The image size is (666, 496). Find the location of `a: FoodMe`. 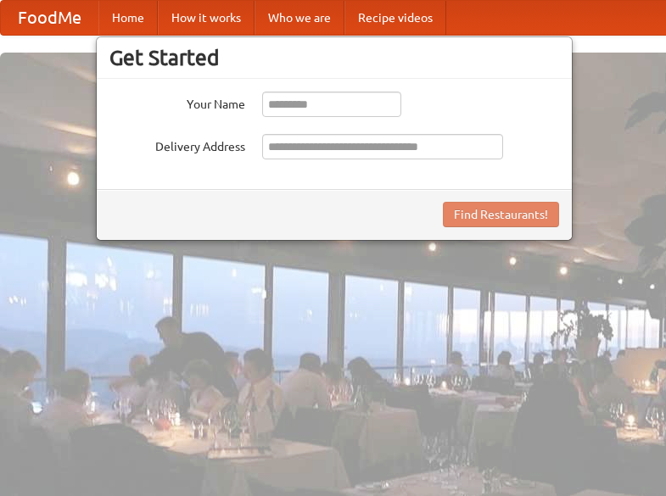

a: FoodMe is located at coordinates (49, 18).